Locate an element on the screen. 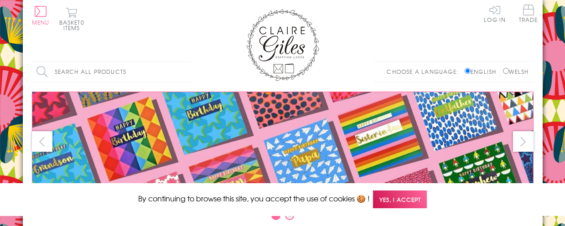  button: next is located at coordinates (523, 141).